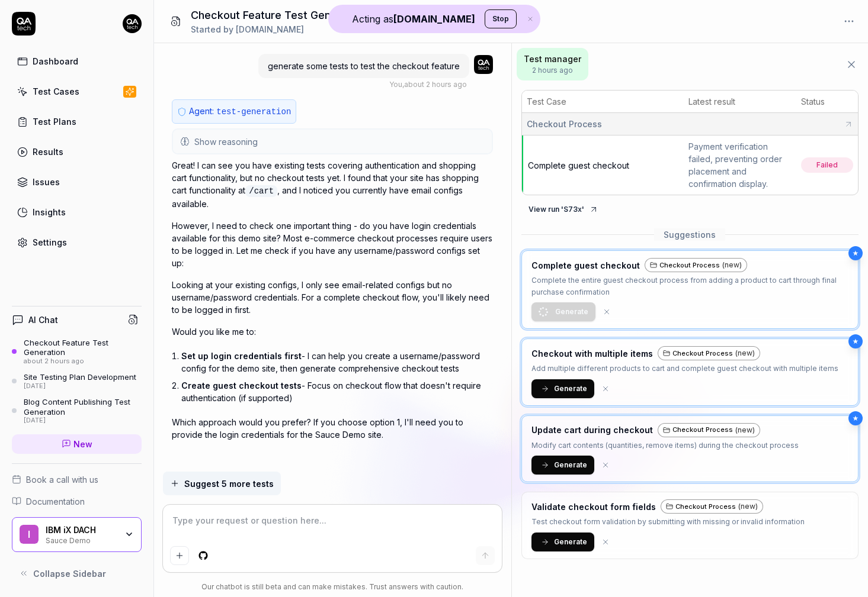 This screenshot has height=597, width=868. What do you see at coordinates (48, 151) in the screenshot?
I see `div: Results` at bounding box center [48, 151].